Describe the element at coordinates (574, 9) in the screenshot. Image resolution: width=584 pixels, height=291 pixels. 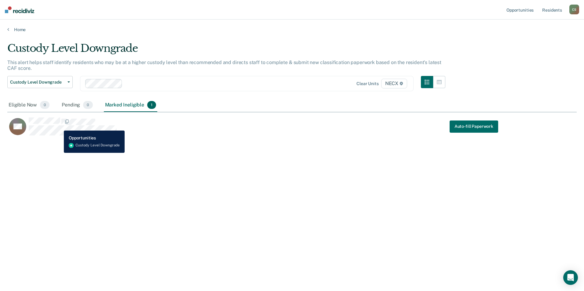
I see `div: C S` at that location.